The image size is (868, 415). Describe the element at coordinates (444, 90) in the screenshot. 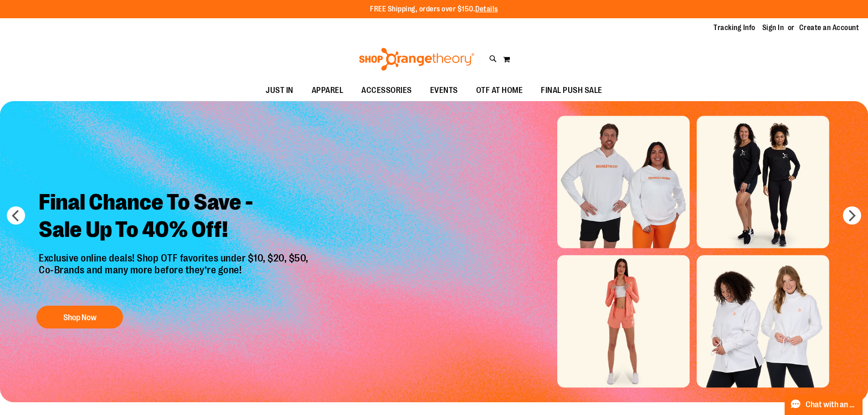

I see `span: EVENTS` at that location.